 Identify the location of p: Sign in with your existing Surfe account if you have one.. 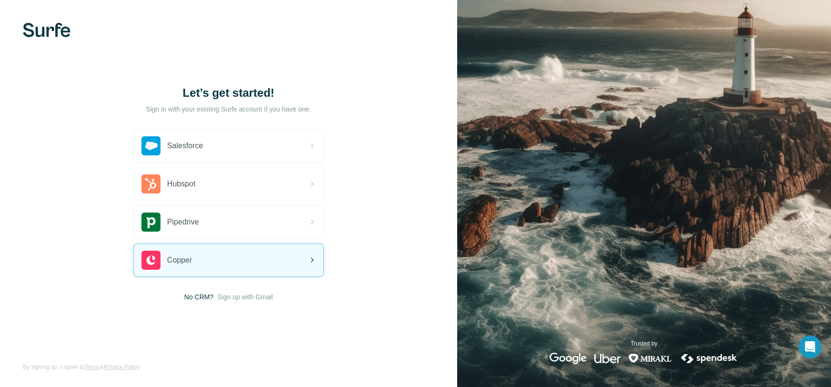
(228, 109).